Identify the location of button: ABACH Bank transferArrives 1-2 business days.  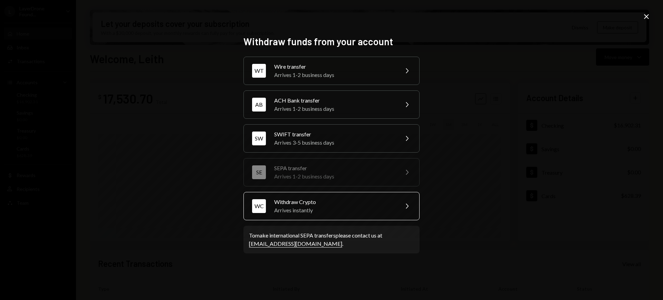
(331, 105).